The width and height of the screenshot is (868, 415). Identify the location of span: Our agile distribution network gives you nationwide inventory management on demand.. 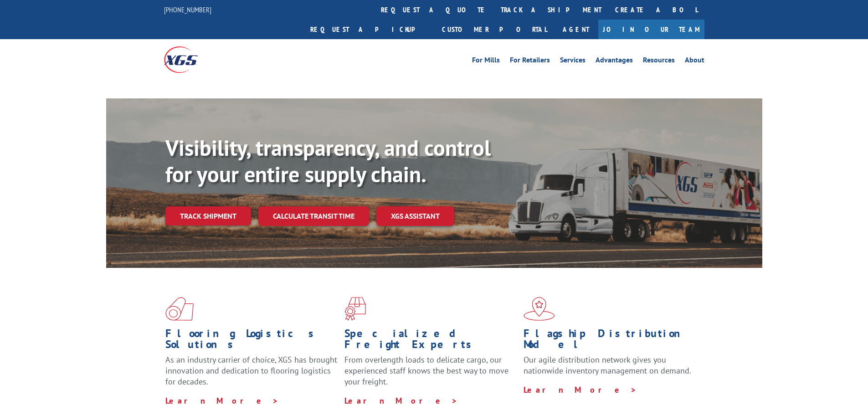
(608, 365).